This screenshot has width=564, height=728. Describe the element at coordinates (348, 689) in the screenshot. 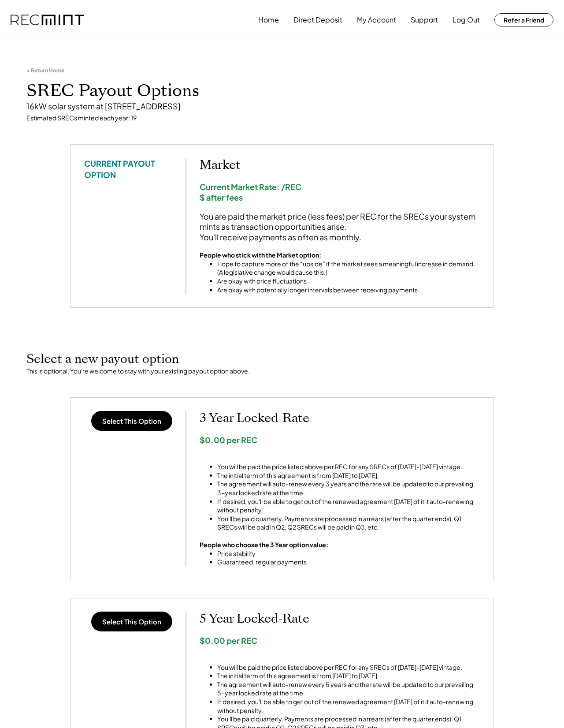

I see `li: The agreement will auto-renew every 5 years and the rate will be updated to our prevailing 5-year...` at that location.